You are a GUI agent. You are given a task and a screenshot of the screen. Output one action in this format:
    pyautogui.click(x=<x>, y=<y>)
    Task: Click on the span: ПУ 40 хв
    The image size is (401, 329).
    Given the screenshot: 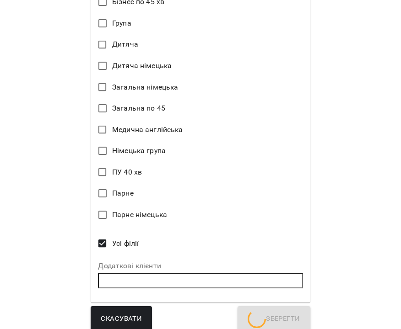 What is the action you would take?
    pyautogui.click(x=127, y=172)
    